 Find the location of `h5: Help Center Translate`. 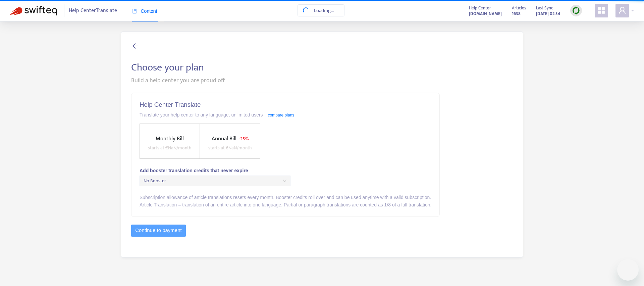

h5: Help Center Translate is located at coordinates (285, 105).